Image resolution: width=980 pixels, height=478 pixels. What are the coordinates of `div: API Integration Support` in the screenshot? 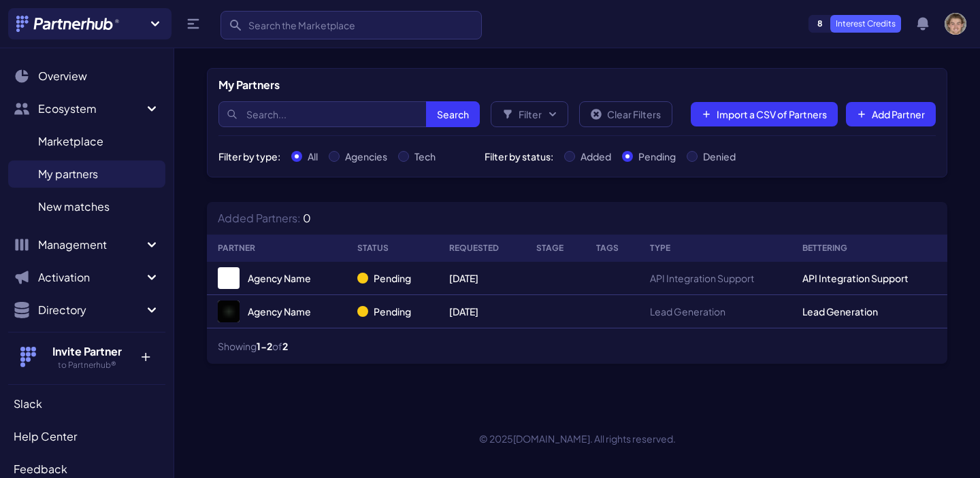 It's located at (869, 278).